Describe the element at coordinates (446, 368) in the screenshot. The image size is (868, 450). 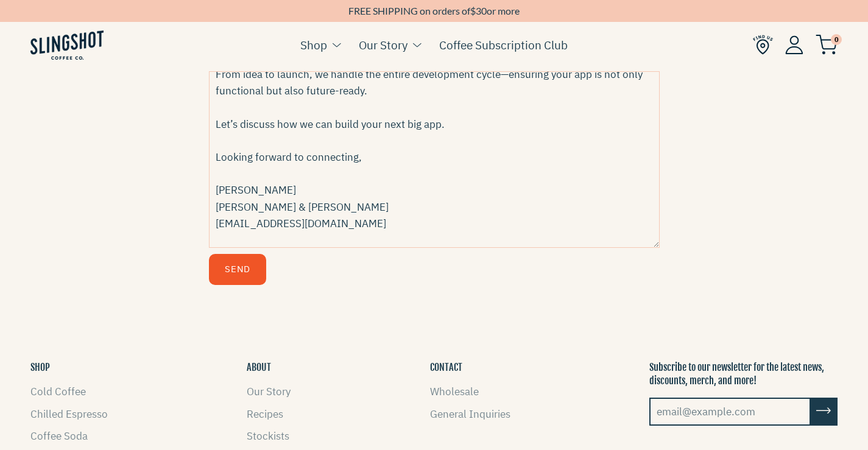
I see `button: CONTACT` at that location.